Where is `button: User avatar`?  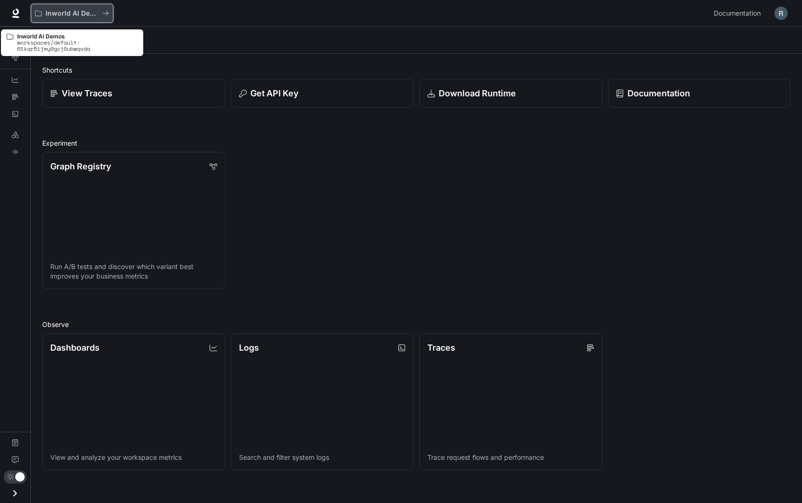
button: User avatar is located at coordinates (781, 13).